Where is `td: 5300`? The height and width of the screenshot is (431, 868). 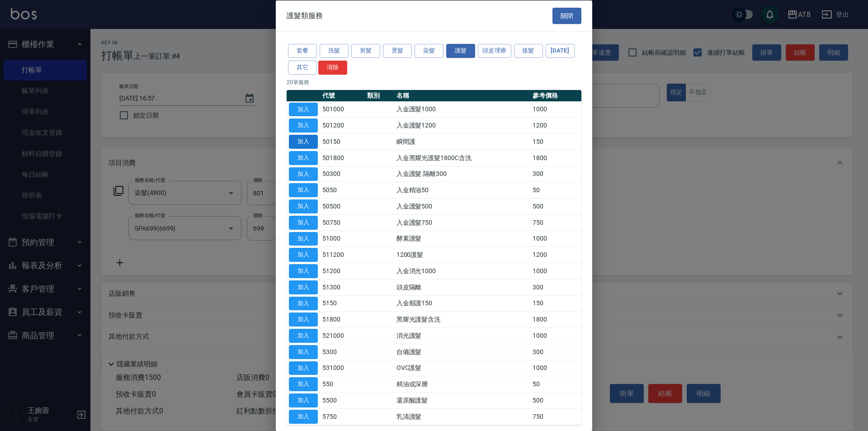
td: 5300 is located at coordinates (342, 352).